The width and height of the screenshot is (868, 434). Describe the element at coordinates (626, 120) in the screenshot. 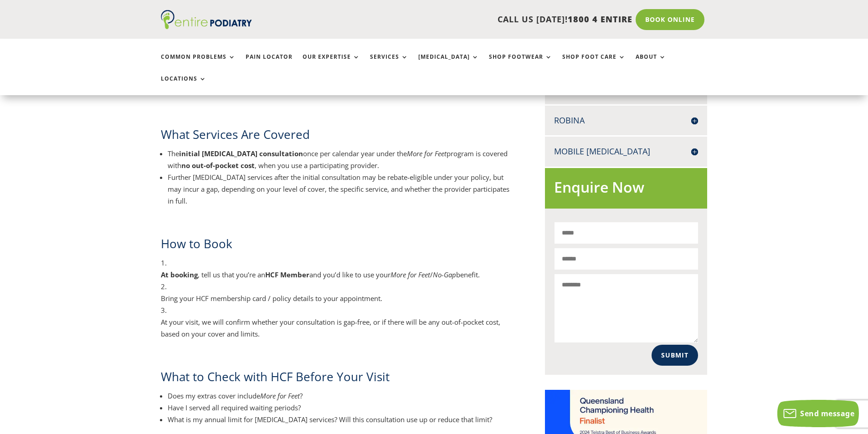

I see `h4: Robina` at that location.